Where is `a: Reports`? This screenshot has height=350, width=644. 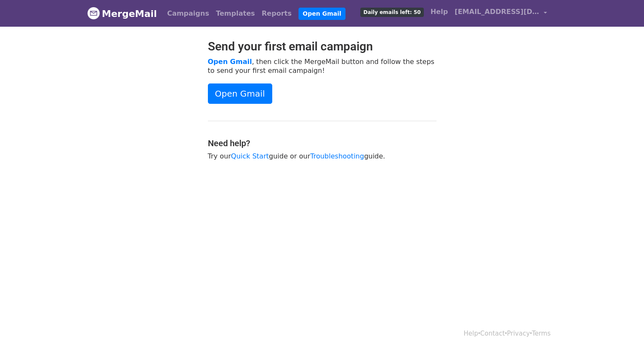
a: Reports is located at coordinates (277, 13).